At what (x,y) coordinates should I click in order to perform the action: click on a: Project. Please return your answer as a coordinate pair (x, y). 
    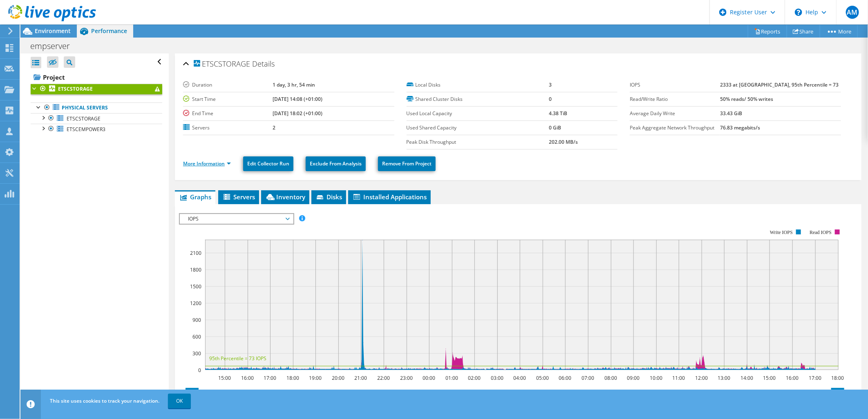
    Looking at the image, I should click on (96, 77).